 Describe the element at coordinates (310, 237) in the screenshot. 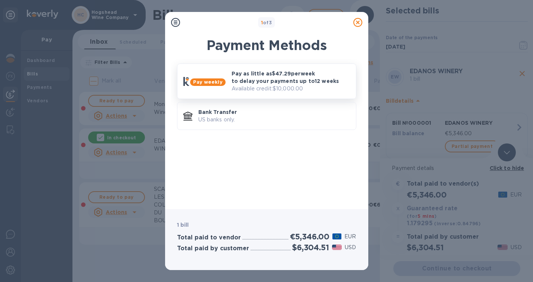

I see `h2: €5,346.00` at that location.